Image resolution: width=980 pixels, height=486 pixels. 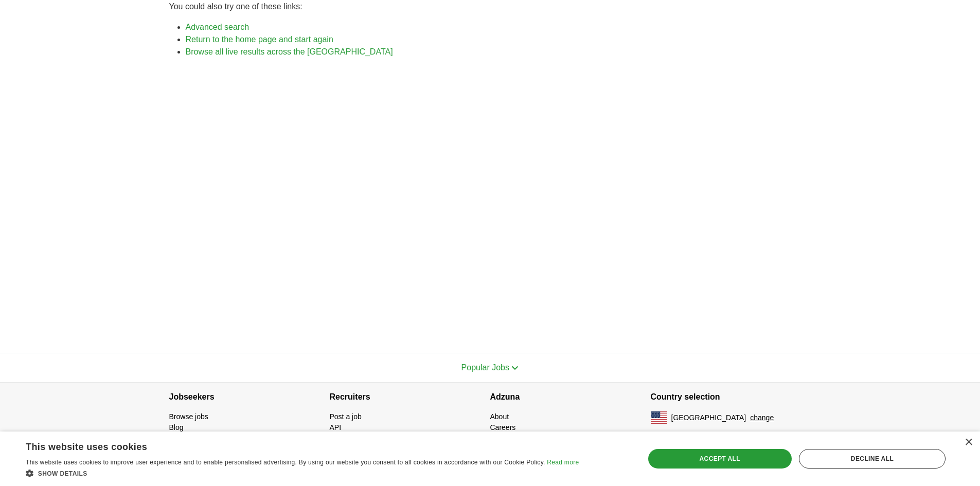 What do you see at coordinates (346, 416) in the screenshot?
I see `a: Post a job` at bounding box center [346, 416].